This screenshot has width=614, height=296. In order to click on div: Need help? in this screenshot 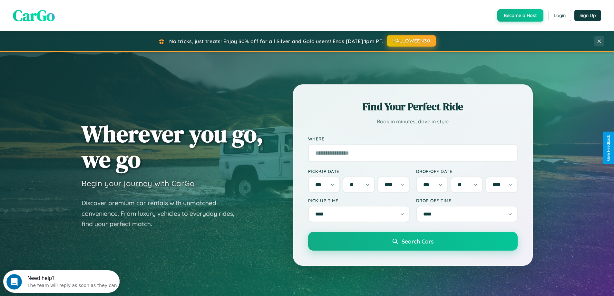, I will do `click(69, 8)`.